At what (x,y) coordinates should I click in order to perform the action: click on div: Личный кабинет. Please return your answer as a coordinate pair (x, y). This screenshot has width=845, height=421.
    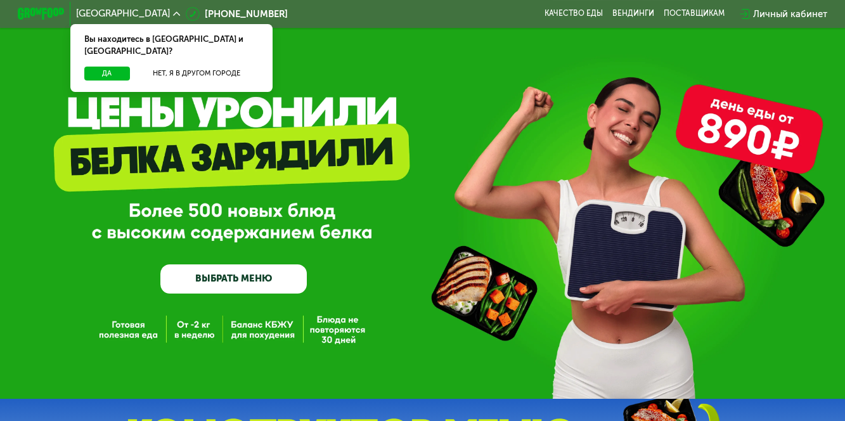
    Looking at the image, I should click on (790, 14).